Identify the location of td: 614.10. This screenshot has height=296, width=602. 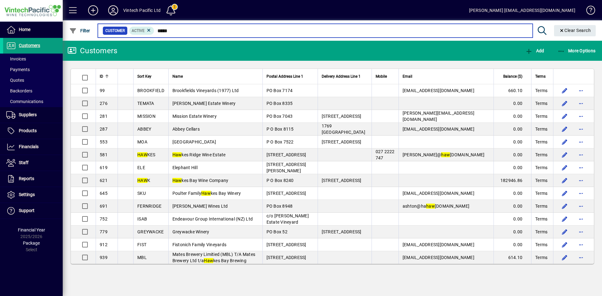
(512, 258).